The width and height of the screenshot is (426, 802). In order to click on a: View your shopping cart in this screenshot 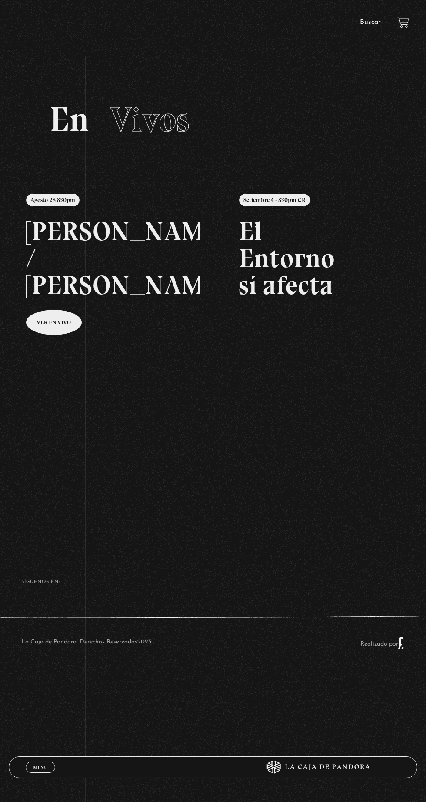, I will do `click(403, 22)`.